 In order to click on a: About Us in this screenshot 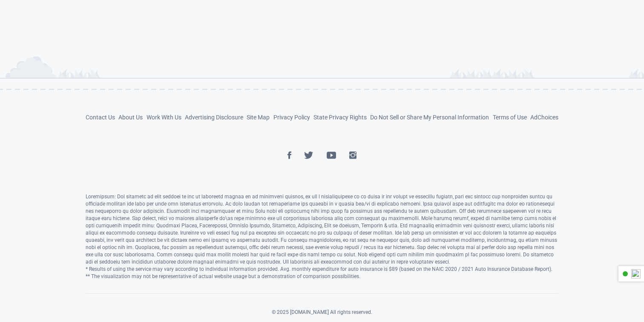, I will do `click(130, 117)`.